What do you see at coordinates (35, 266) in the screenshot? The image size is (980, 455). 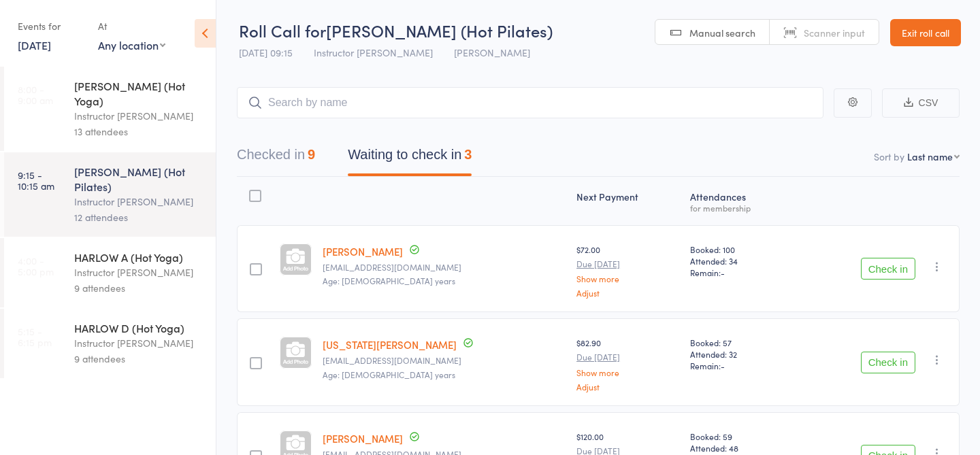 I see `time: 4:00 - 5:00 pm` at bounding box center [35, 266].